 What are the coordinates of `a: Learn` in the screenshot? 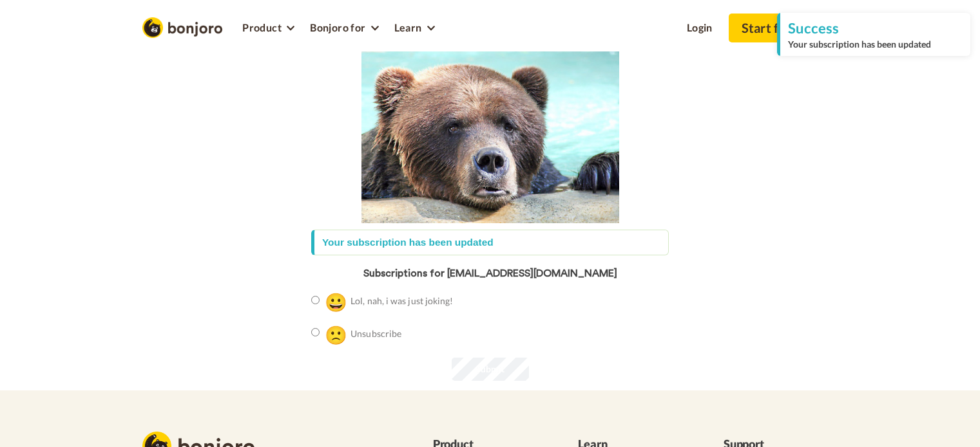 It's located at (414, 27).